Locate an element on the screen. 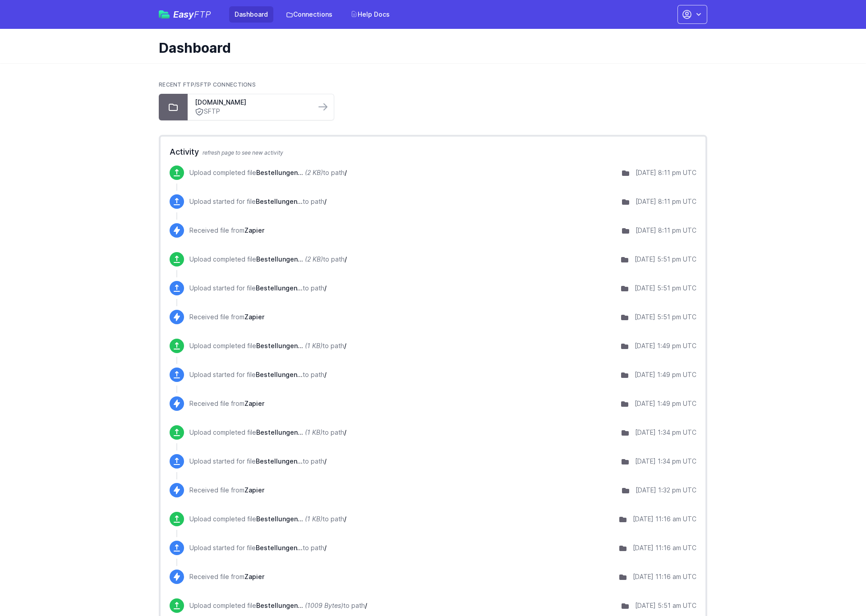 The width and height of the screenshot is (866, 616). a: EasyFTP is located at coordinates (185, 14).